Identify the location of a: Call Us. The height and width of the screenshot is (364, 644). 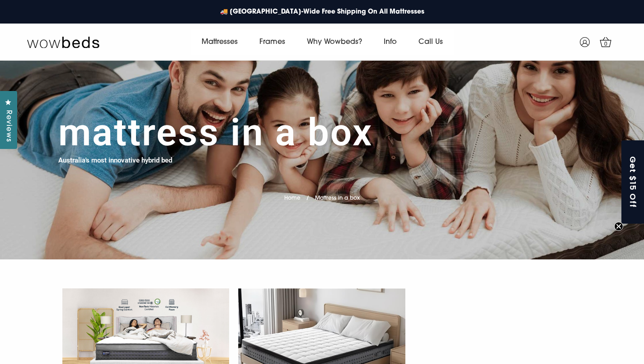
(430, 42).